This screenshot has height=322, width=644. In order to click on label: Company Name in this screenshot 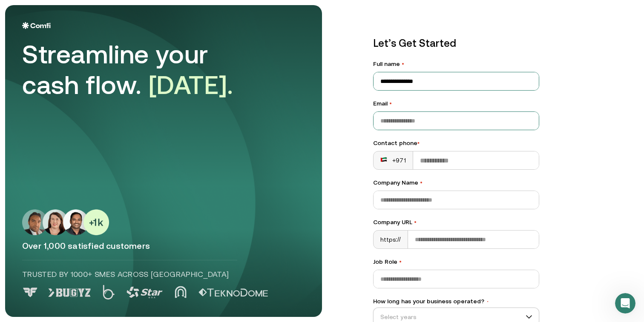, I will do `click(456, 182)`.